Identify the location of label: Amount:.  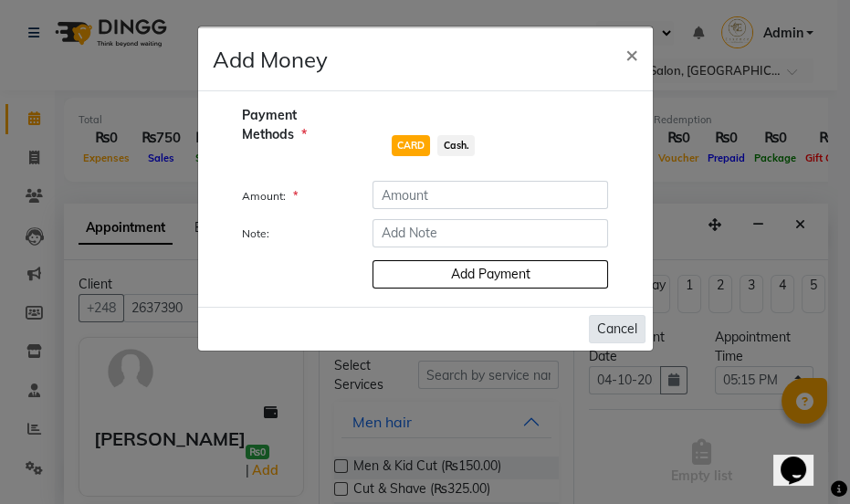
(294, 197).